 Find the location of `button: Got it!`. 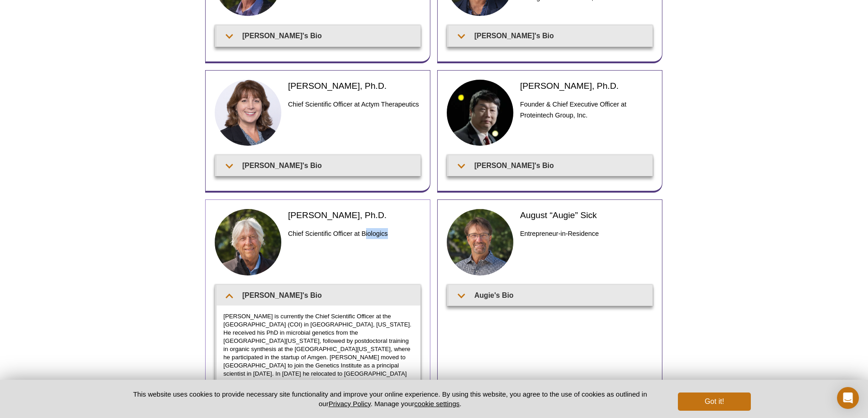

button: Got it! is located at coordinates (714, 402).